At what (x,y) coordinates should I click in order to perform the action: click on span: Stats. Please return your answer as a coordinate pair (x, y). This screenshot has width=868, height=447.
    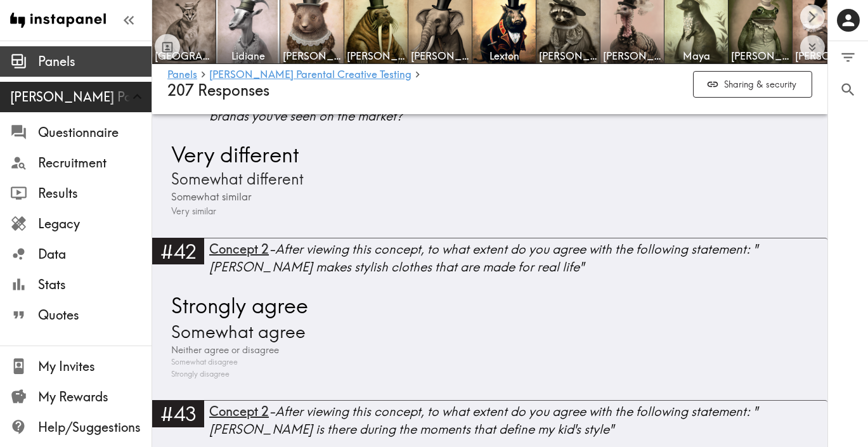
    Looking at the image, I should click on (94, 285).